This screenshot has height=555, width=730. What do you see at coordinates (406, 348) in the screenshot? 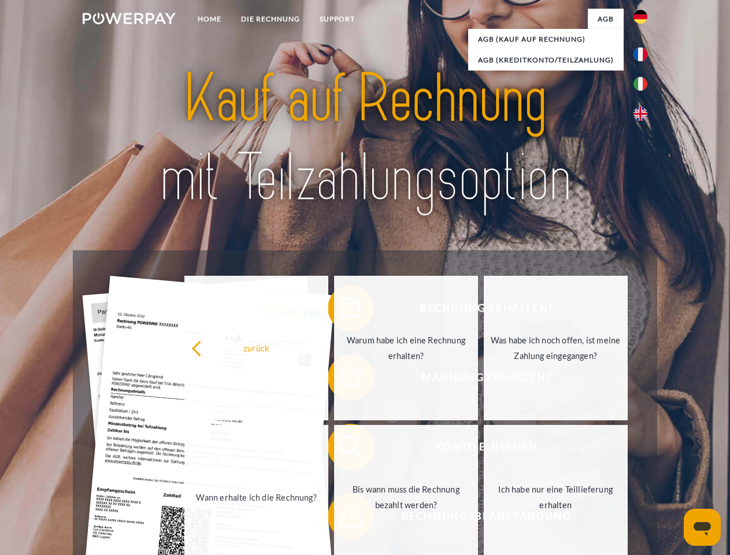
I see `div: Warum habe ich eine Rechnung erhalten?` at bounding box center [406, 348].